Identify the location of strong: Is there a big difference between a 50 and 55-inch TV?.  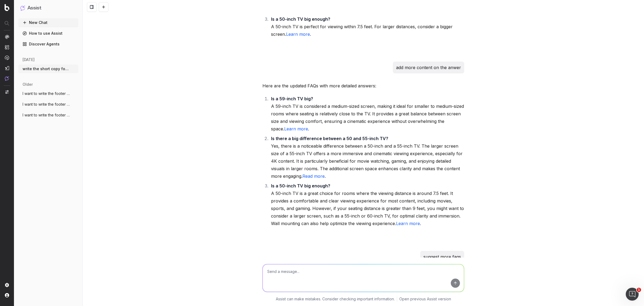
(329, 138).